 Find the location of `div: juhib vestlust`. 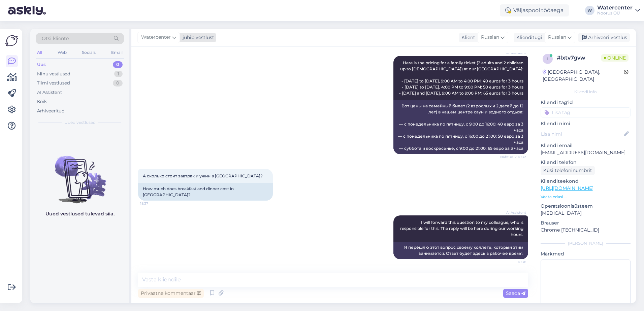

div: juhib vestlust is located at coordinates (197, 38).